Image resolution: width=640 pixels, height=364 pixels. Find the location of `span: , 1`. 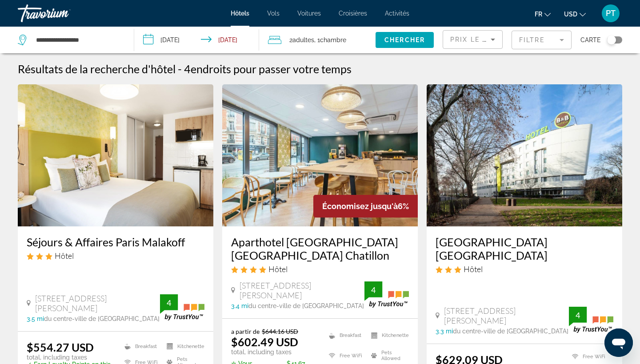

span: , 1 is located at coordinates (330, 40).